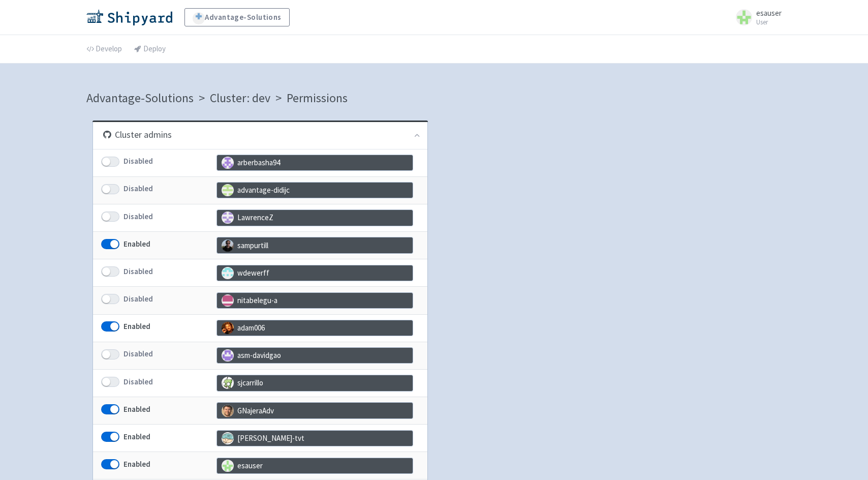  What do you see at coordinates (150, 50) in the screenshot?
I see `a: Deploy` at bounding box center [150, 50].